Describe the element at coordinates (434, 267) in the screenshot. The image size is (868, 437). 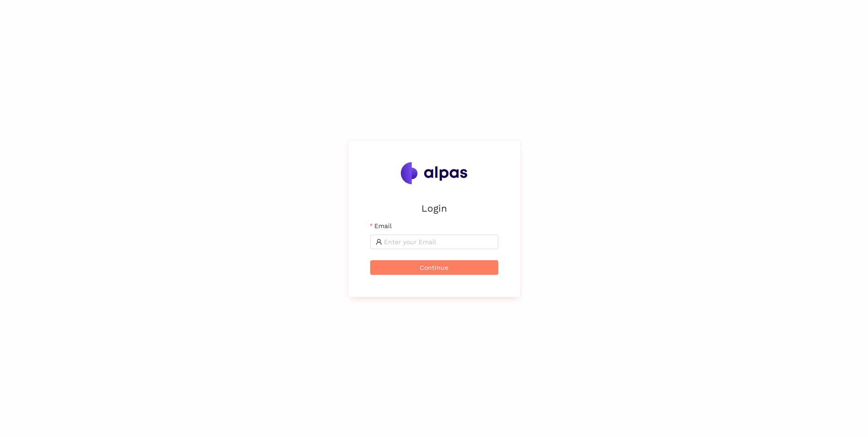
I see `button: Continue` at that location.